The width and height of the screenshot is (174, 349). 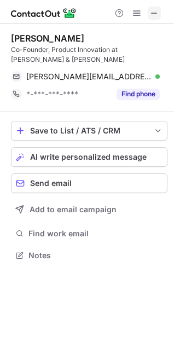 I want to click on button: Notes, so click(x=89, y=256).